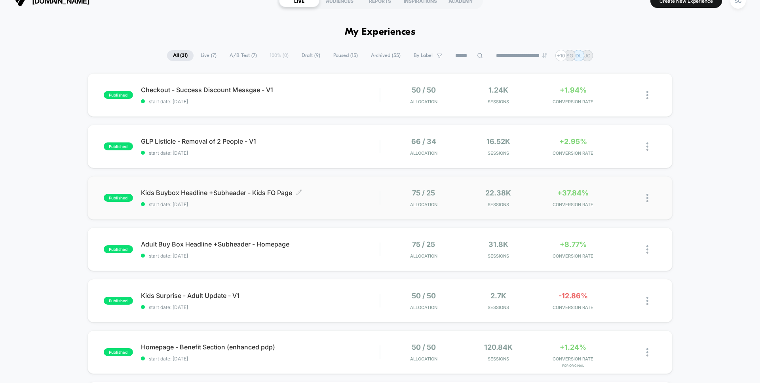 This screenshot has height=383, width=760. What do you see at coordinates (498, 90) in the screenshot?
I see `span: 1.24k` at bounding box center [498, 90].